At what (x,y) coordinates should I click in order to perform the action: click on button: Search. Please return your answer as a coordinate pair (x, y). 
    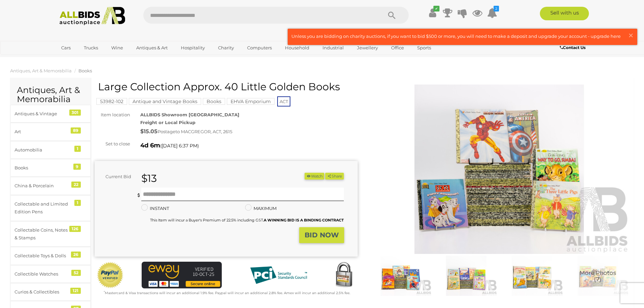
    Looking at the image, I should click on (392, 15).